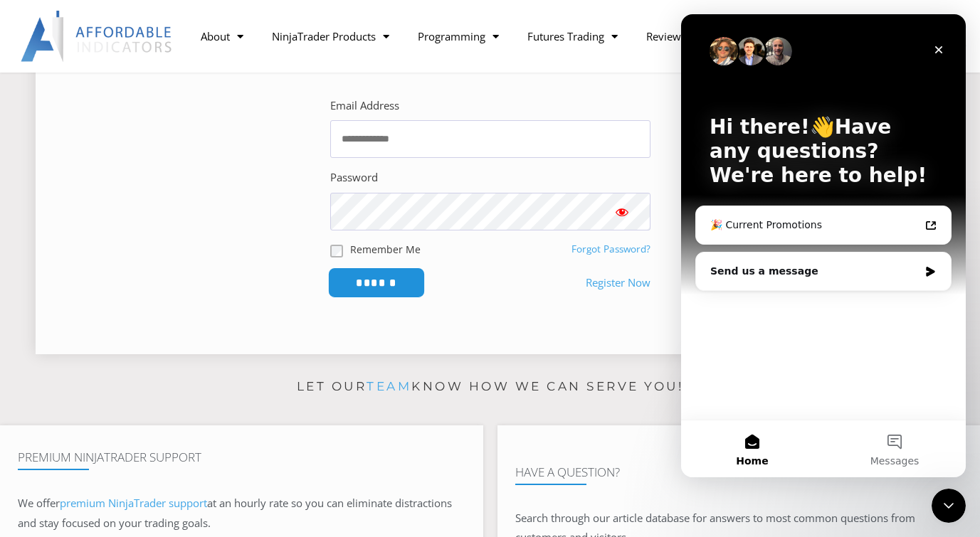  What do you see at coordinates (622, 211) in the screenshot?
I see `button: Show password` at bounding box center [622, 211].